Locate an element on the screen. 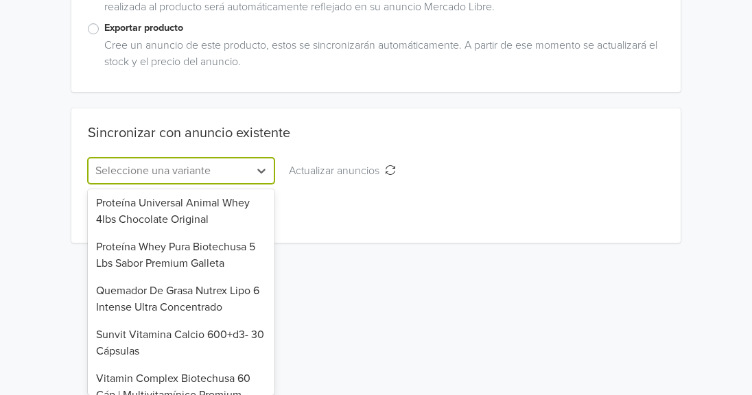 This screenshot has height=395, width=752. div: Proteína Universal Animal Whey 4lbs Chocolate Original is located at coordinates (181, 211).